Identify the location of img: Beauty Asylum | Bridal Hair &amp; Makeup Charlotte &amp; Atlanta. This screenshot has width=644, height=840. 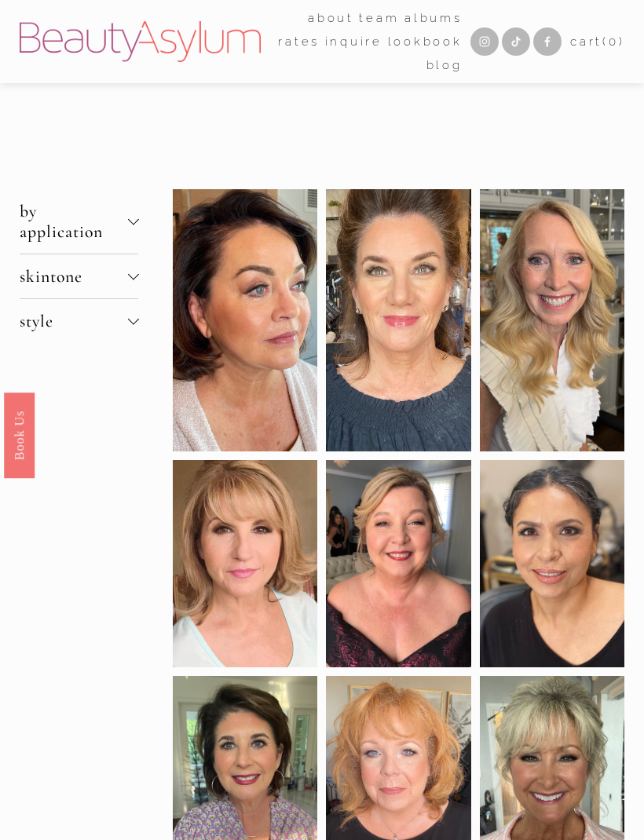
(140, 41).